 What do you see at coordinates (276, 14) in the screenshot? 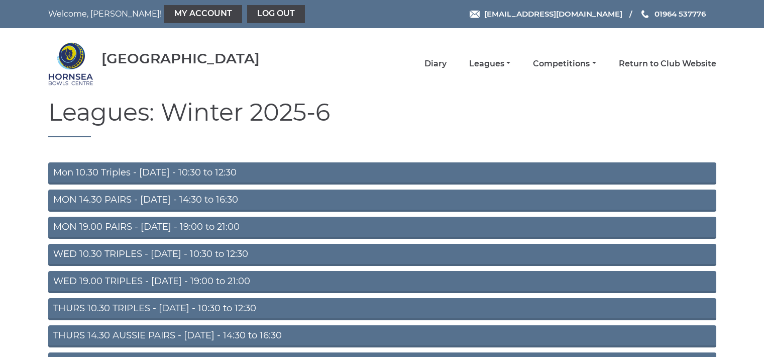
I see `a: Log out` at bounding box center [276, 14].